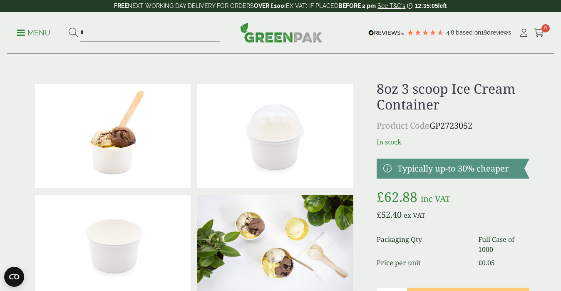 The width and height of the screenshot is (561, 291). Describe the element at coordinates (275, 136) in the screenshot. I see `img: 8oz 3 Scoop Ice Cream Container With Lid` at that location.